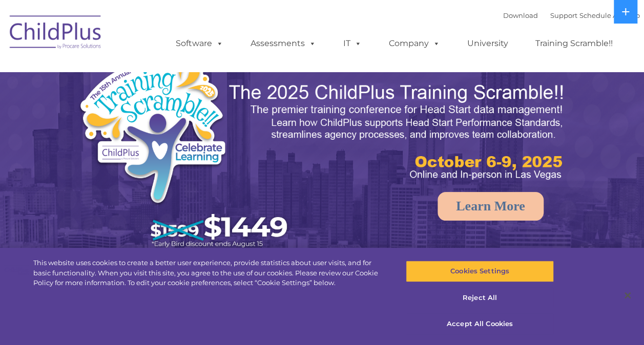  I want to click on span: Last name, so click(158, 71).